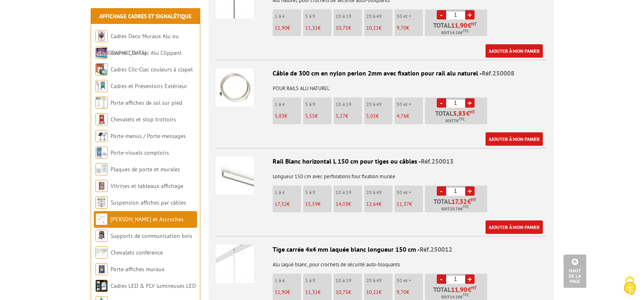  What do you see at coordinates (235, 88) in the screenshot?
I see `img: Câble de 300 cm en nylon perlon 2mm avec fixation pour rail alu naturel` at bounding box center [235, 88].